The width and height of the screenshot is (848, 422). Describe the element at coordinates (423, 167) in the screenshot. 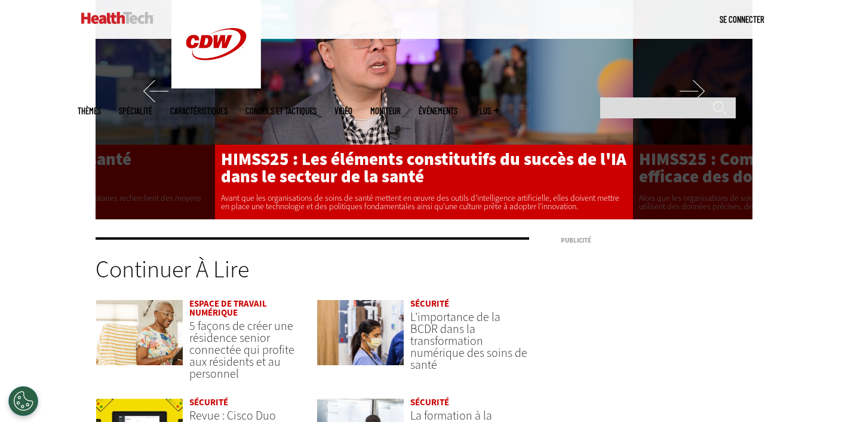

I see `font: HIMSS25 : Les éléments constitutifs du succès de l'IA dans le secteur de la santé` at that location.